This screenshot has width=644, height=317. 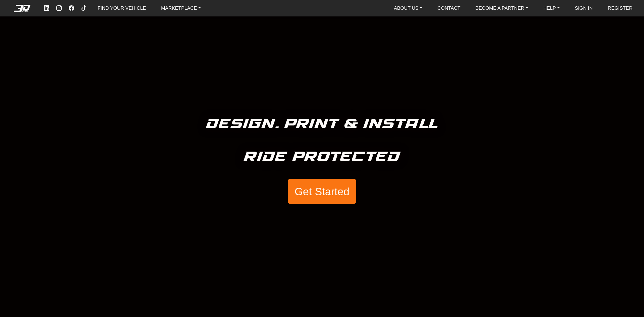 I want to click on a: ABOUT US, so click(x=408, y=8).